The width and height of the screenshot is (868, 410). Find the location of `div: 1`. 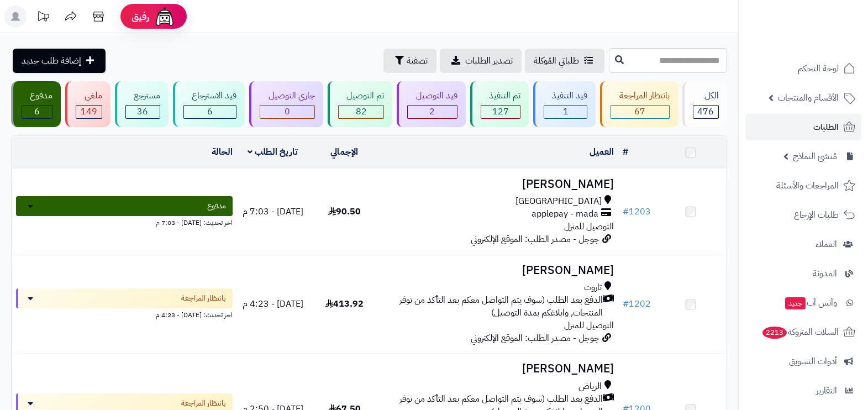

div: 1 is located at coordinates (565, 112).